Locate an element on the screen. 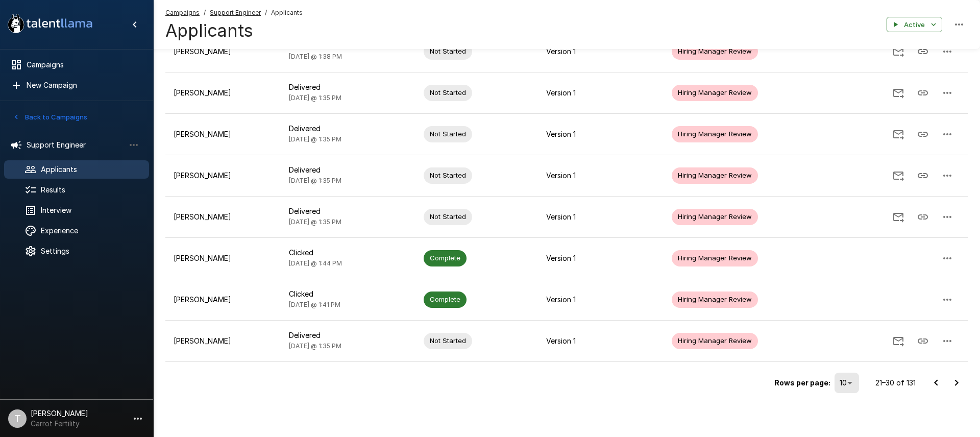  p: 21–30 of 131 is located at coordinates (895, 383).